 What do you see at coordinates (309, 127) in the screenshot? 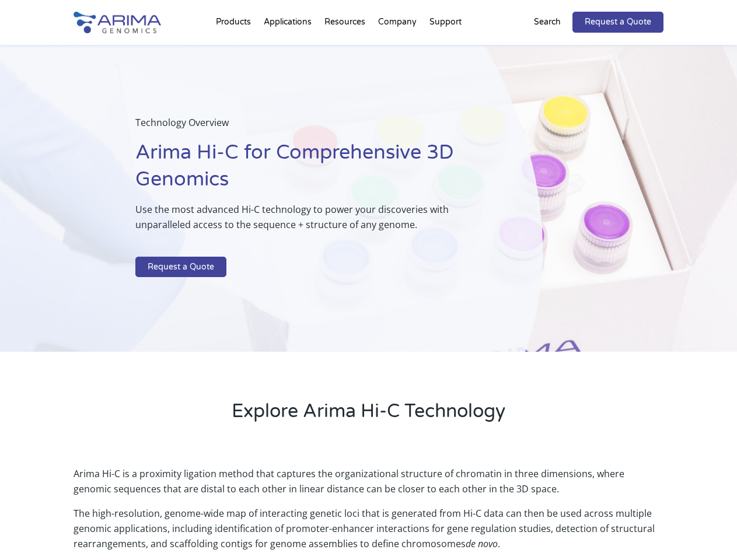
I see `p: Technology Overview` at bounding box center [309, 127].